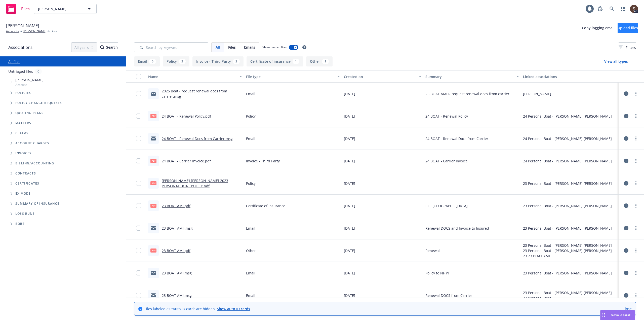  What do you see at coordinates (600, 9) in the screenshot?
I see `a: Report a Bug` at bounding box center [600, 9].